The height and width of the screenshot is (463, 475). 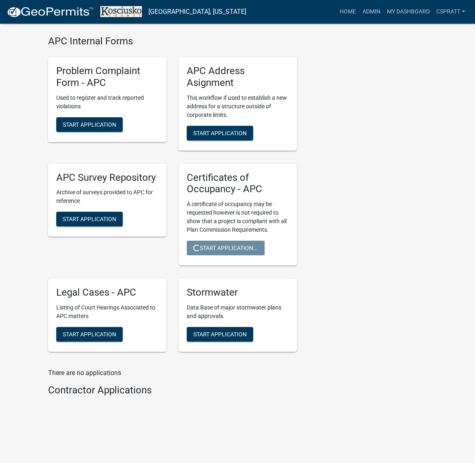 What do you see at coordinates (450, 12) in the screenshot?
I see `a: cspratt` at bounding box center [450, 12].